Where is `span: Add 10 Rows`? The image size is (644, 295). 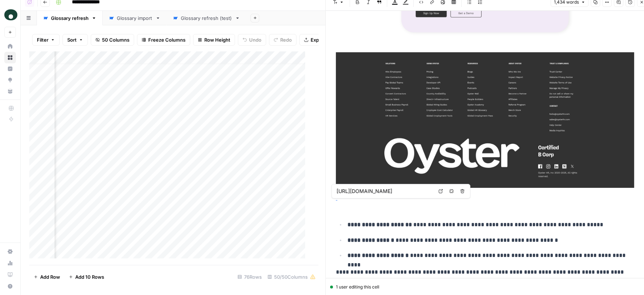 span: Add 10 Rows is located at coordinates (90, 276).